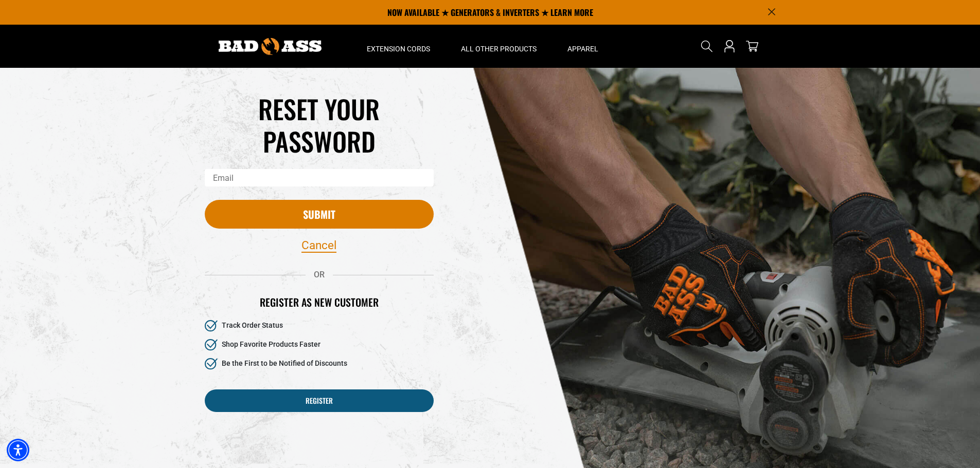 Image resolution: width=980 pixels, height=468 pixels. What do you see at coordinates (319, 326) in the screenshot?
I see `li: Track Order Status` at bounding box center [319, 326].